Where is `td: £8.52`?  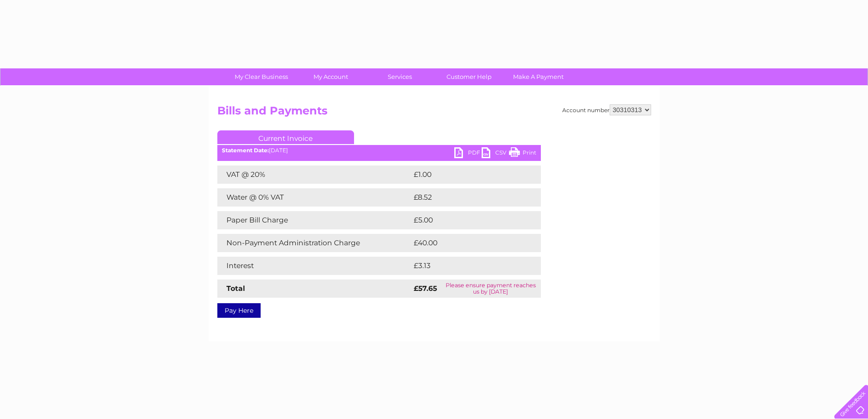 td: £8.52 is located at coordinates (465, 197).